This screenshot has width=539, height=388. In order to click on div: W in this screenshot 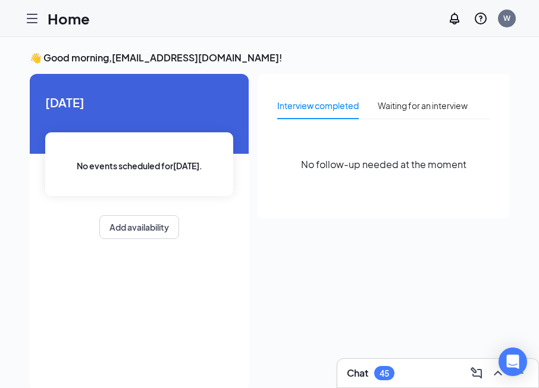, I will do `click(507, 18)`.